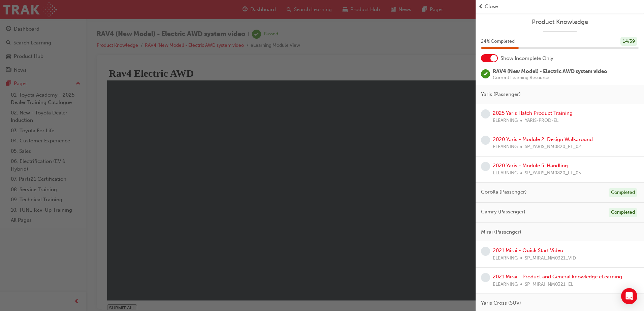 The height and width of the screenshot is (311, 644). Describe the element at coordinates (501, 232) in the screenshot. I see `span: Mirai (Passenger)` at that location.